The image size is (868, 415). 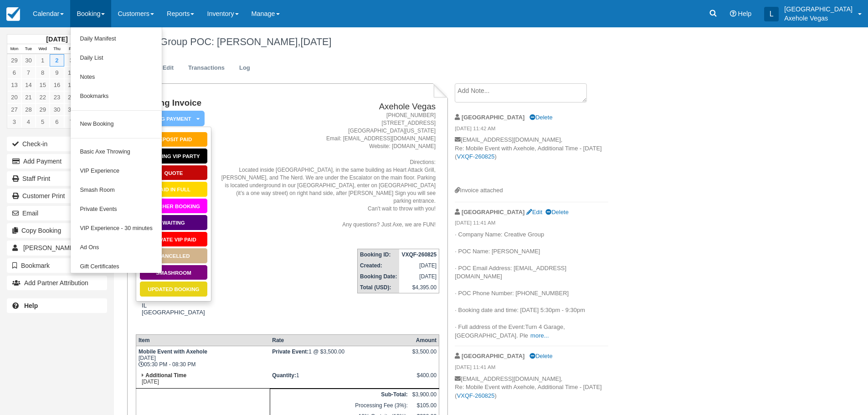 I want to click on strong: Additional Time, so click(x=166, y=375).